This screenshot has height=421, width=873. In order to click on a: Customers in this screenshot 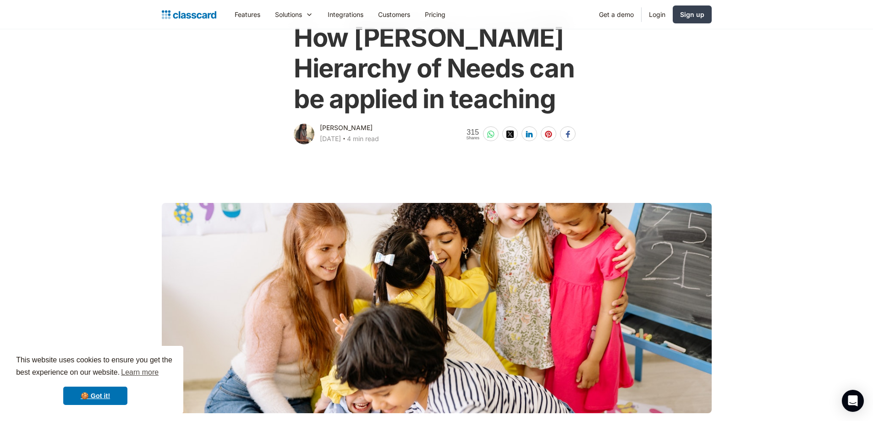, I will do `click(394, 14)`.